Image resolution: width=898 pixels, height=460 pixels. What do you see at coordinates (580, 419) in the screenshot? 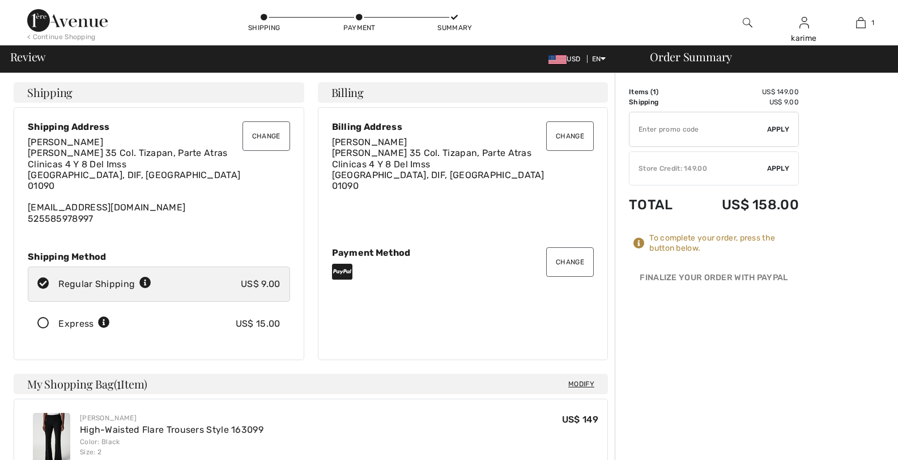
I see `span: US$ 149` at bounding box center [580, 419].